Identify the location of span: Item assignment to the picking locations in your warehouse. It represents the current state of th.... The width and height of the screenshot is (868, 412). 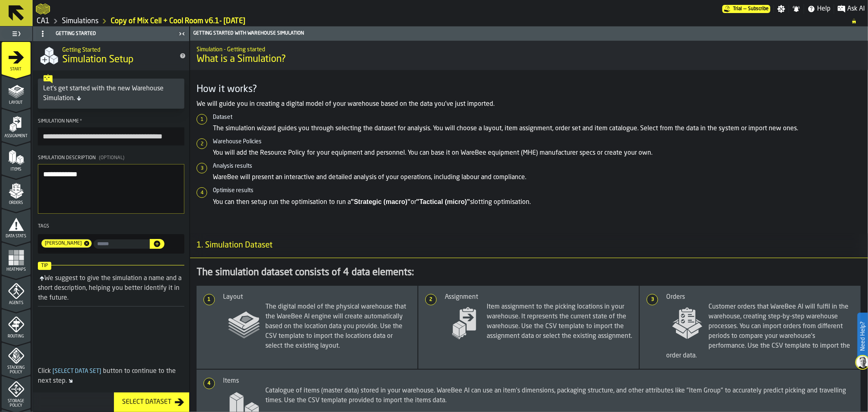
(538, 324).